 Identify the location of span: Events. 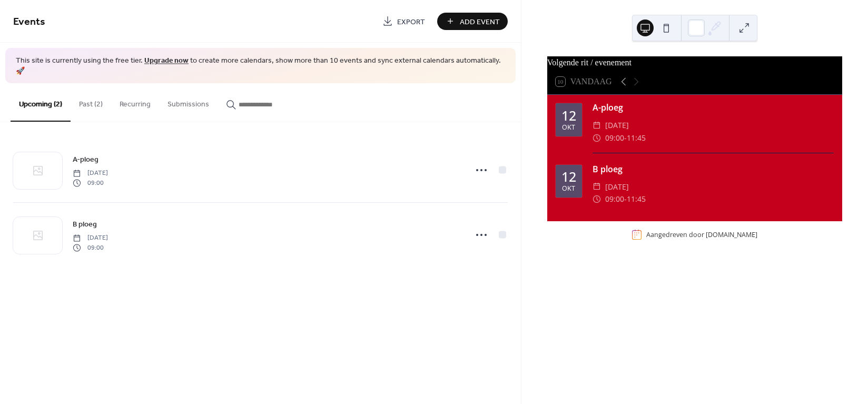
(29, 22).